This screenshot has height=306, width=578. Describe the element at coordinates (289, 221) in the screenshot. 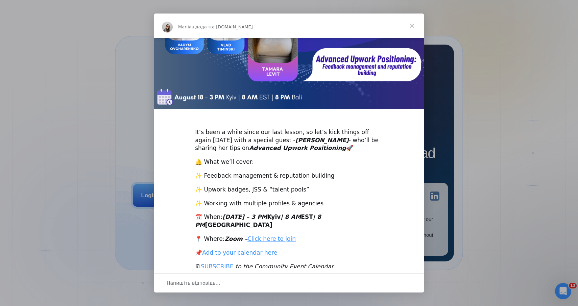

I see `div: 📅 When:` at that location.